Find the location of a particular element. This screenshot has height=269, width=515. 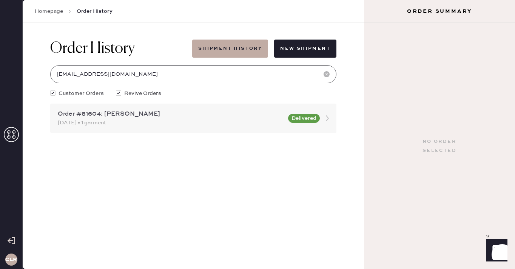

button: Shipment History is located at coordinates (230, 49).